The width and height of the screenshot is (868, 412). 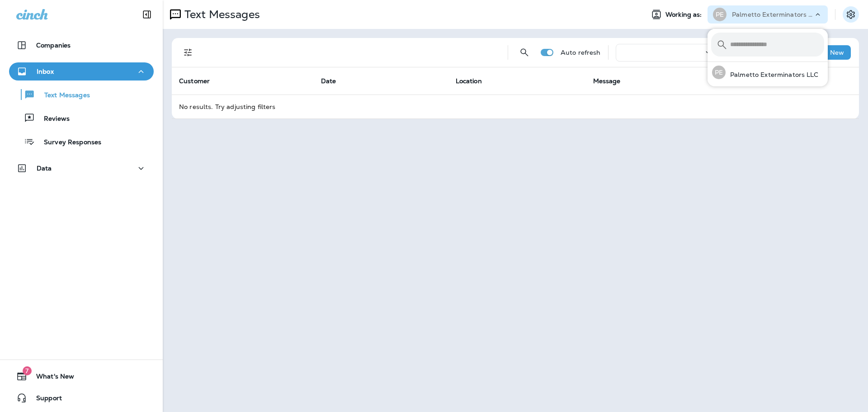 I want to click on span: What's New, so click(x=51, y=378).